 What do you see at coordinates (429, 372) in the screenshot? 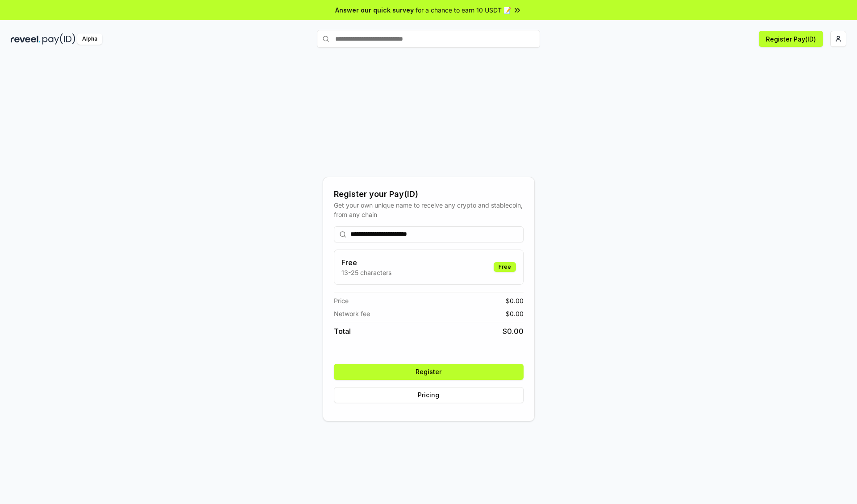
I see `button: Register` at bounding box center [429, 372].